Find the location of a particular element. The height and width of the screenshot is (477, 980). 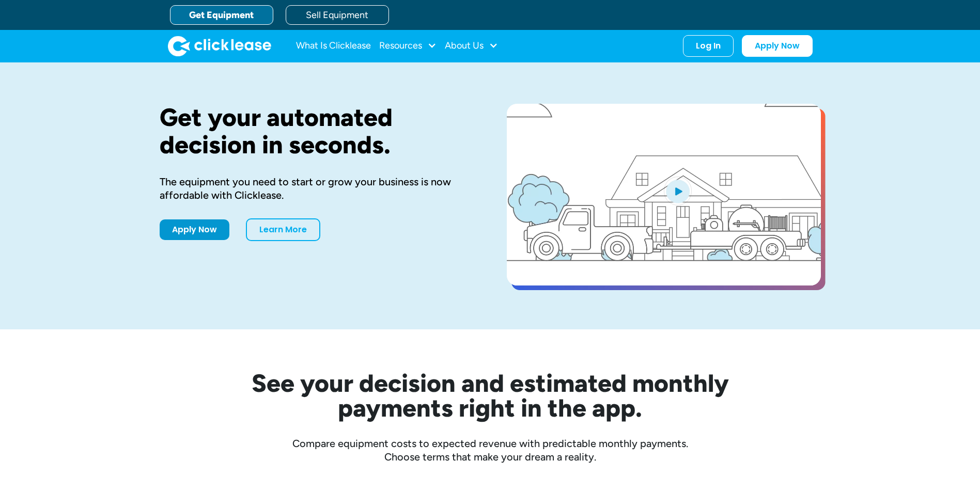

a: Learn More is located at coordinates (283, 230).